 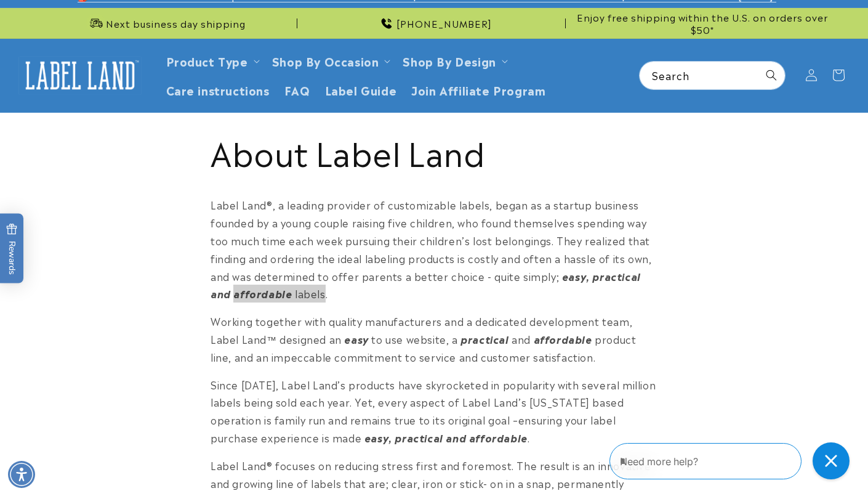 What do you see at coordinates (298, 89) in the screenshot?
I see `a: FAQ` at bounding box center [298, 89].